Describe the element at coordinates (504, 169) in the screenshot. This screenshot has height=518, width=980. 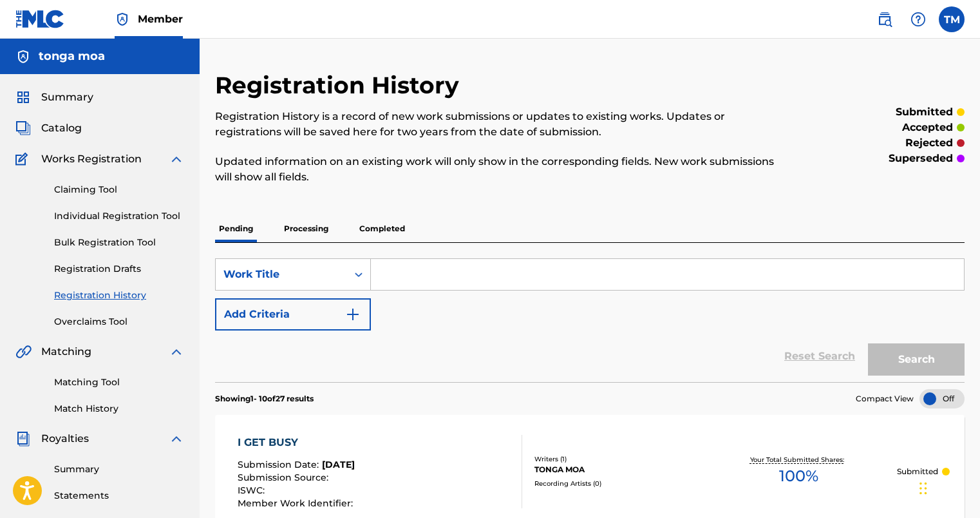
I see `p: Updated information on an existing work will only show in the corresponding fields. New work subm...` at that location.